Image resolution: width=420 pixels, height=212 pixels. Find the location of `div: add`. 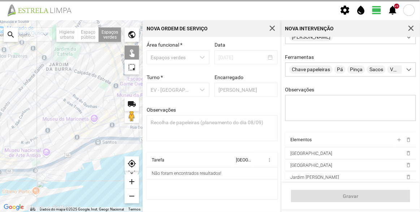

div: add is located at coordinates (132, 181).